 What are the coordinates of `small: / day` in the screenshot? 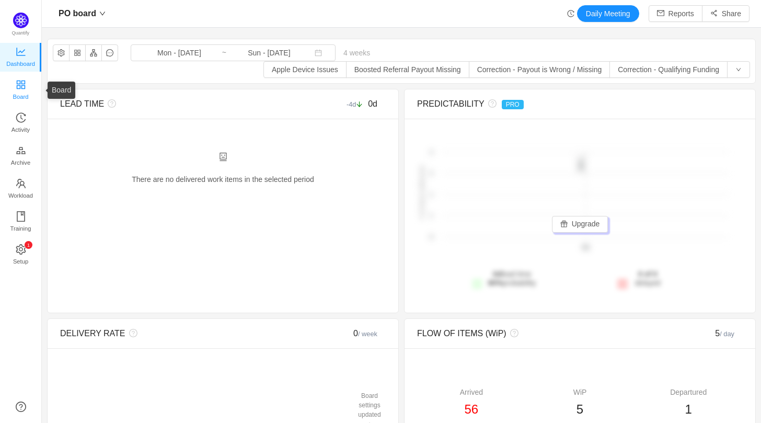 It's located at (727, 334).